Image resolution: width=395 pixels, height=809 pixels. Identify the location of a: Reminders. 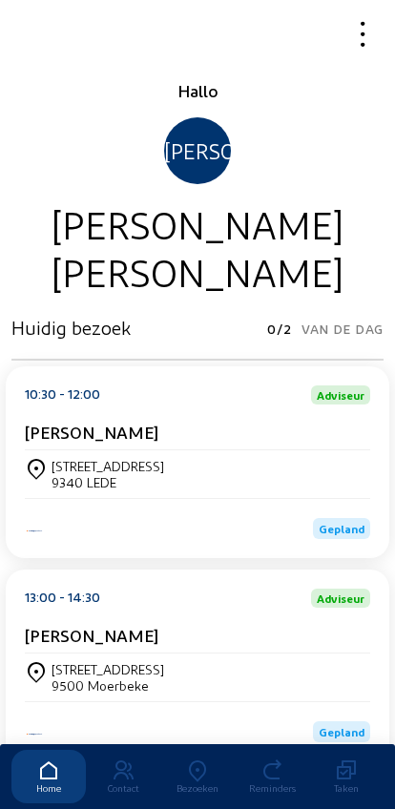
(272, 776).